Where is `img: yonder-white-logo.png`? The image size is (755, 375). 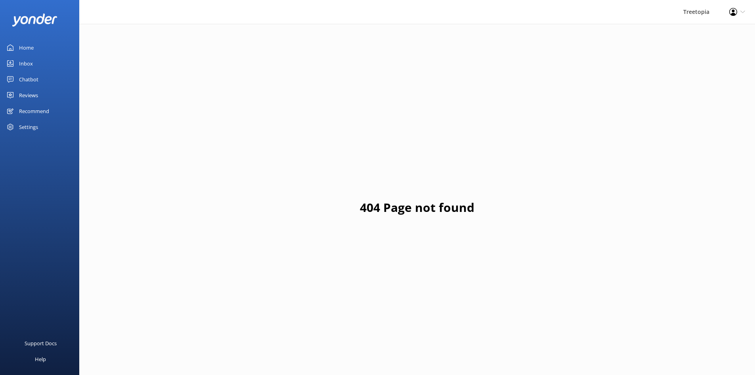
img: yonder-white-logo.png is located at coordinates (34, 20).